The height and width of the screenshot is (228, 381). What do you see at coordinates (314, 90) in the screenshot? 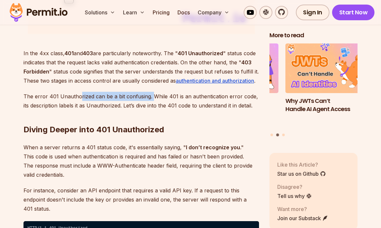
I see `div: Posts` at bounding box center [314, 90].